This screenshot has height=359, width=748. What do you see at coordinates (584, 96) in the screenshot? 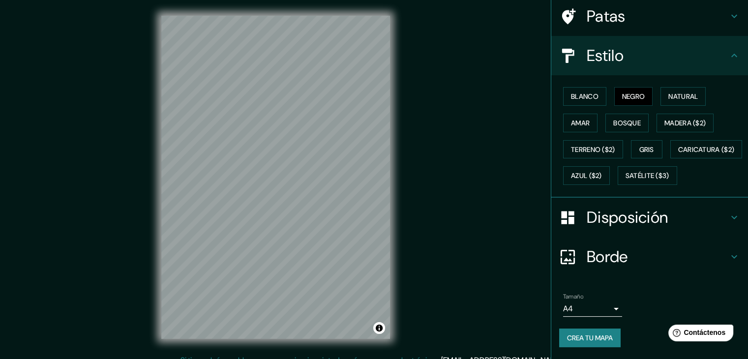
I see `font: Blanco` at bounding box center [584, 96].